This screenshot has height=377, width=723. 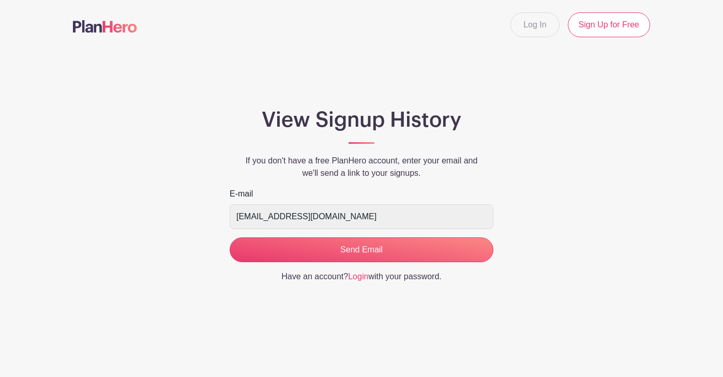 What do you see at coordinates (362, 167) in the screenshot?
I see `p: If you don't have a free PlanHero account, enter your email and we'll send a link to your signups.` at bounding box center [362, 167].